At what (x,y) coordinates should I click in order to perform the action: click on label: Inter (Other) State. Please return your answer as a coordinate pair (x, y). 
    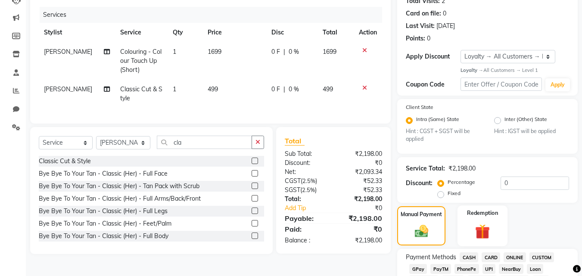
    Looking at the image, I should click on (525, 121).